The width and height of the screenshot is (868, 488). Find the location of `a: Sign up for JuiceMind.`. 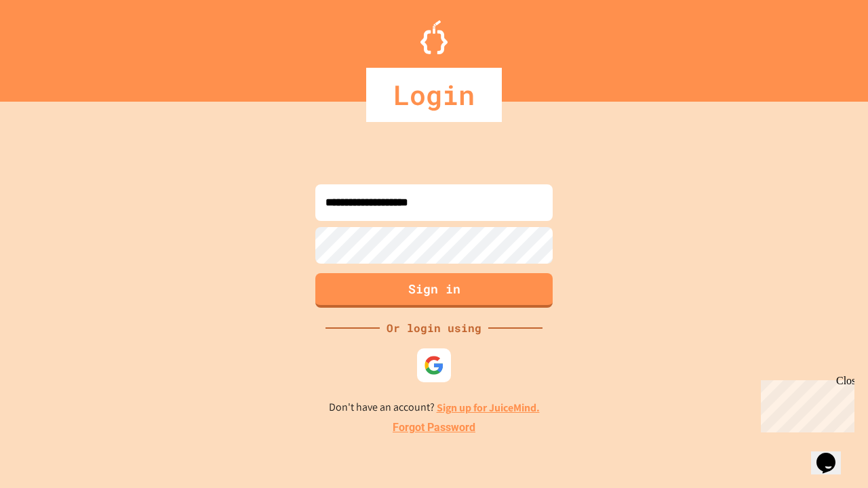

a: Sign up for JuiceMind. is located at coordinates (488, 407).